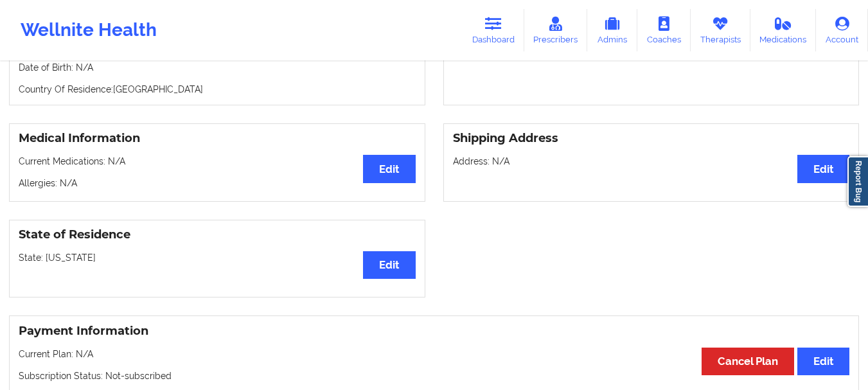 This screenshot has height=390, width=868. What do you see at coordinates (434, 331) in the screenshot?
I see `h3: Payment Information` at bounding box center [434, 331].